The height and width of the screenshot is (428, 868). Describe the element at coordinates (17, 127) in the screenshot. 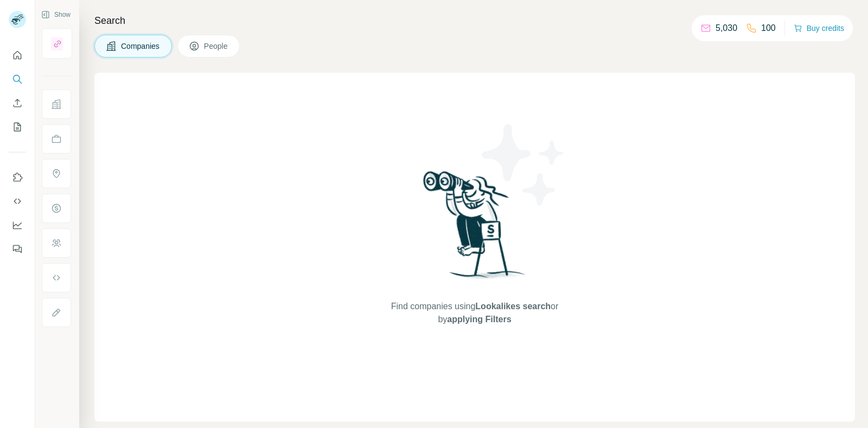

I see `button: My lists` at that location.